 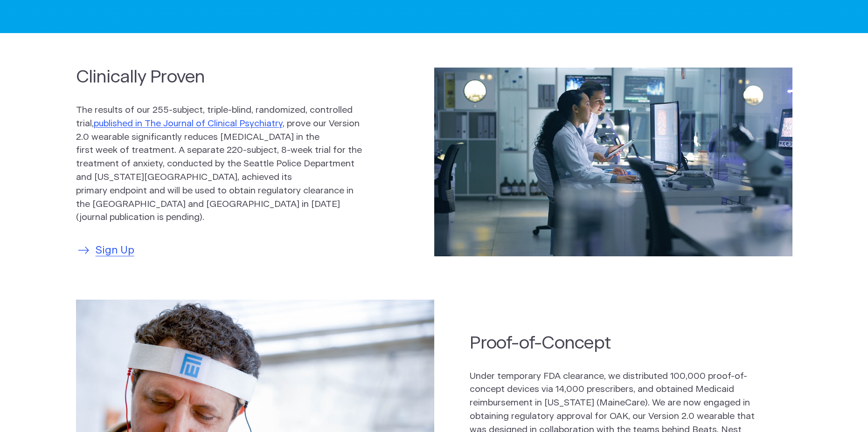 I want to click on a: published in The Journal of Clinical Psychiatry, so click(x=188, y=124).